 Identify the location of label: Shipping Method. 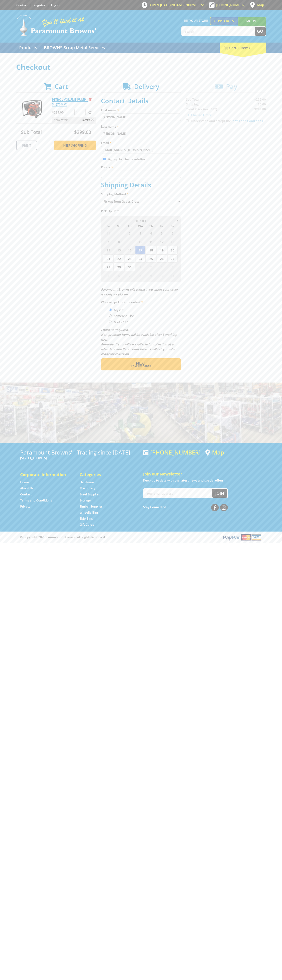
(141, 194).